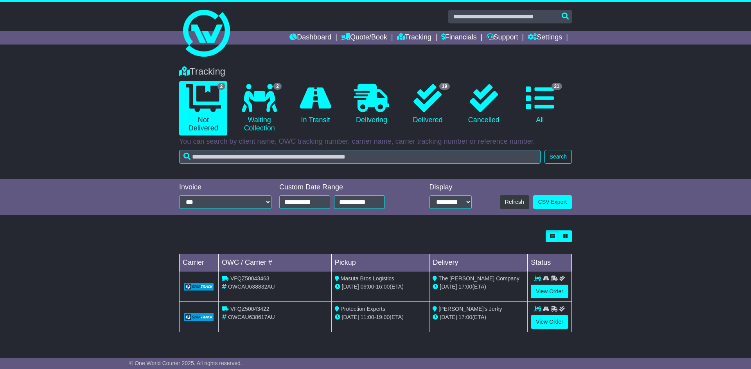  I want to click on span: 21, so click(556, 86).